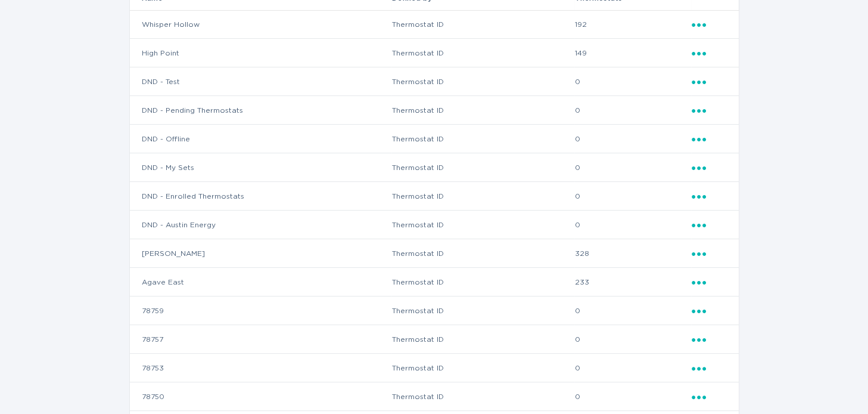  What do you see at coordinates (434, 339) in the screenshot?
I see `tr: 75010b4a8afef8476c88be71f881fd85719f3a73` at bounding box center [434, 339].